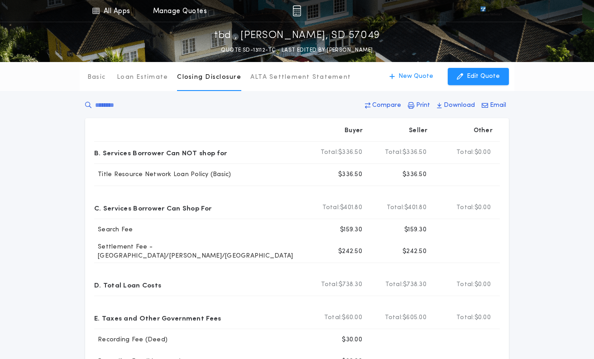  Describe the element at coordinates (483, 131) in the screenshot. I see `p: Other` at that location.